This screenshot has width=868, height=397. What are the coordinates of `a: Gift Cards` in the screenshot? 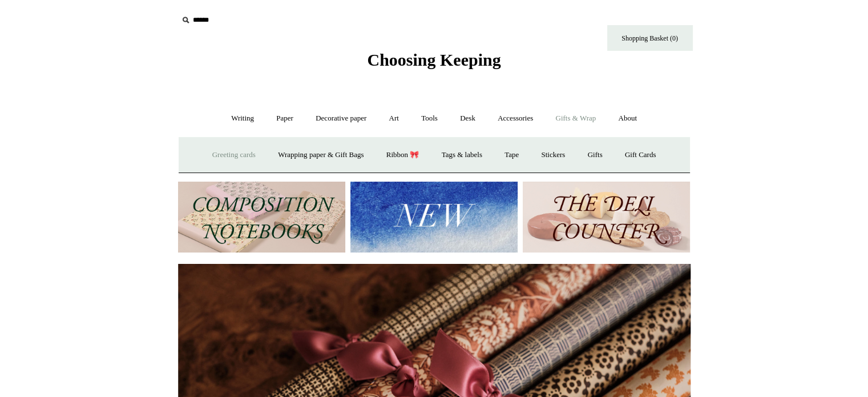 It's located at (640, 155).